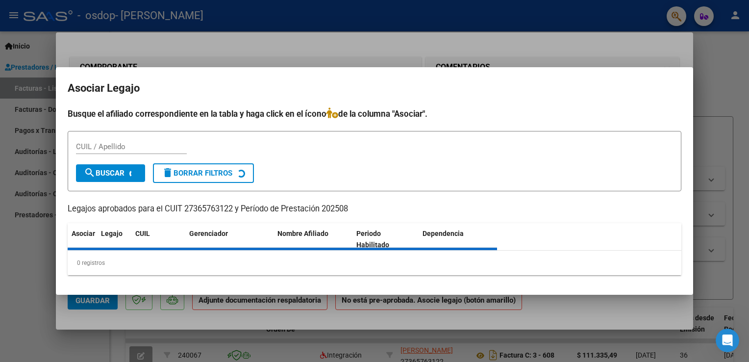 This screenshot has width=749, height=362. What do you see at coordinates (197, 173) in the screenshot?
I see `span: Borrar Filtros` at bounding box center [197, 173].